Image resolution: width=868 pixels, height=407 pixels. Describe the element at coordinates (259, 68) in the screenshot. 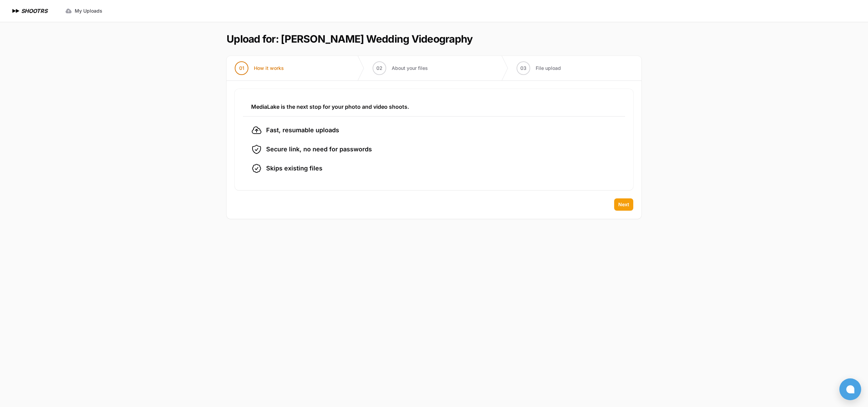

I see `button: 01 How it works` at that location.